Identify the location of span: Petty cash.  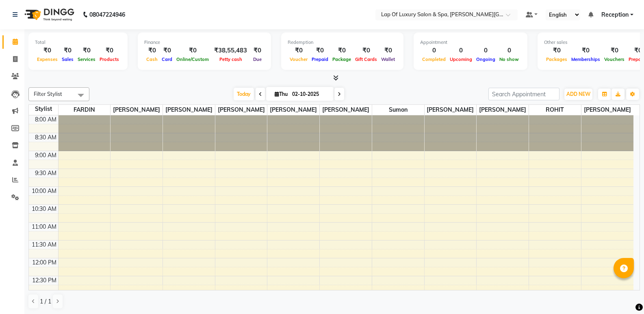
(231, 59).